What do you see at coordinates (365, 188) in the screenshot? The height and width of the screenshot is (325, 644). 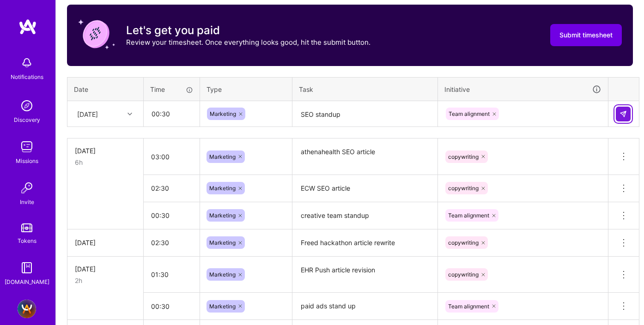 I see `textarea: ECW SEO article` at bounding box center [365, 188].